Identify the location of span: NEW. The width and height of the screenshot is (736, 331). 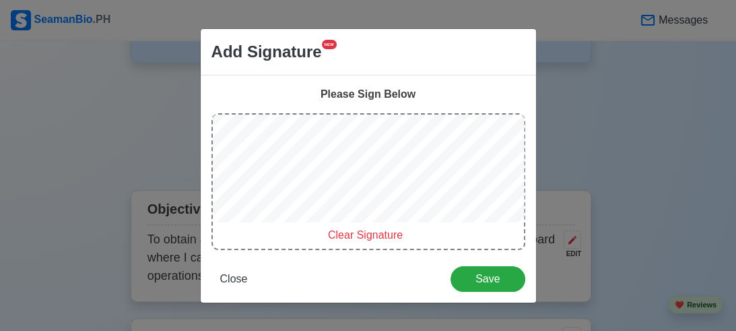
(329, 44).